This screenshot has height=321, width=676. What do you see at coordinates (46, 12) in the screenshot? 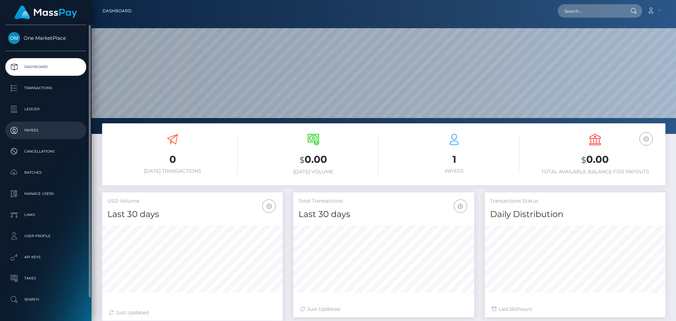
I see `img: MassPay Logo` at bounding box center [46, 12].